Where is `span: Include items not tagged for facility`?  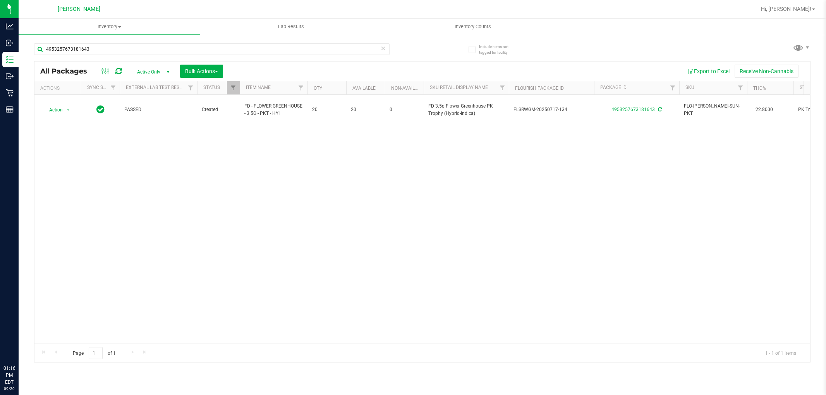
span: Include items not tagged for facility is located at coordinates (498, 50).